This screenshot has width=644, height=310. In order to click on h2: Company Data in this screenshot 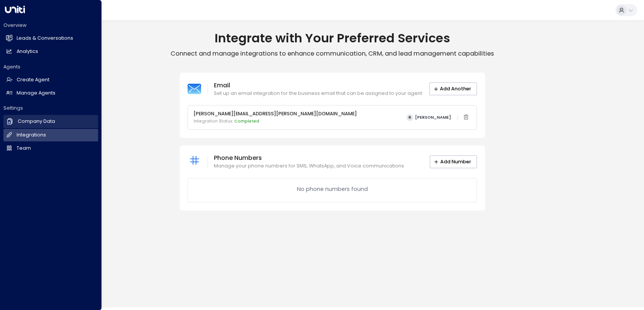, I will do `click(36, 121)`.